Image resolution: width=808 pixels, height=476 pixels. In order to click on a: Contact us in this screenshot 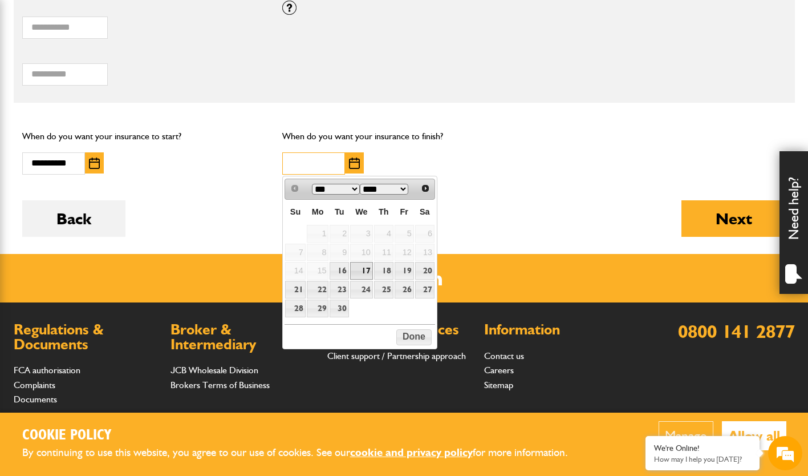, I will do `click(504, 355)`.